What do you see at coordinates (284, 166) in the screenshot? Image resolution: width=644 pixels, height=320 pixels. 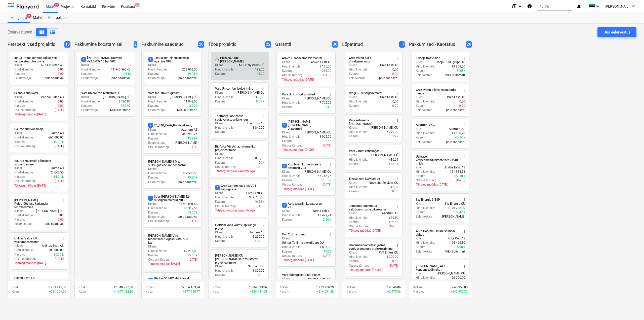 I see `span: 3` at bounding box center [284, 166].